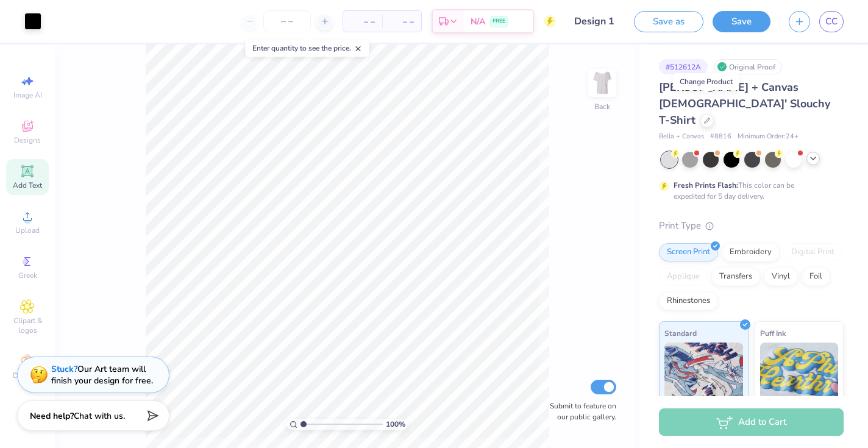  Describe the element at coordinates (780, 277) in the screenshot. I see `div: Vinyl` at that location.